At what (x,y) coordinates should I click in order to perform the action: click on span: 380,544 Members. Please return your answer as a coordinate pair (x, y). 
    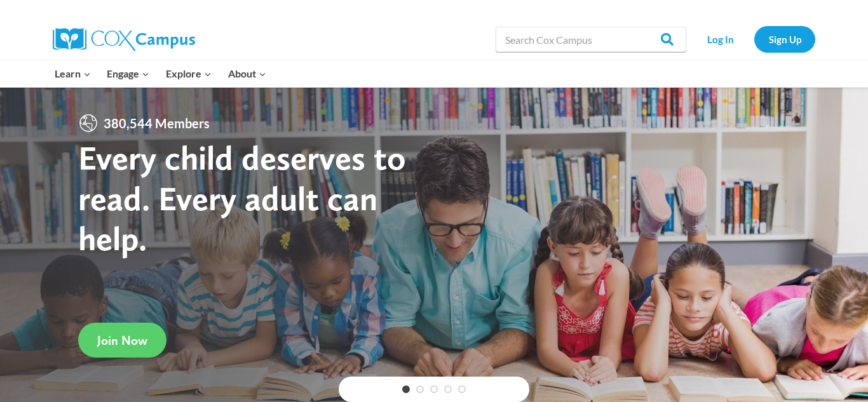
    Looking at the image, I should click on (157, 124).